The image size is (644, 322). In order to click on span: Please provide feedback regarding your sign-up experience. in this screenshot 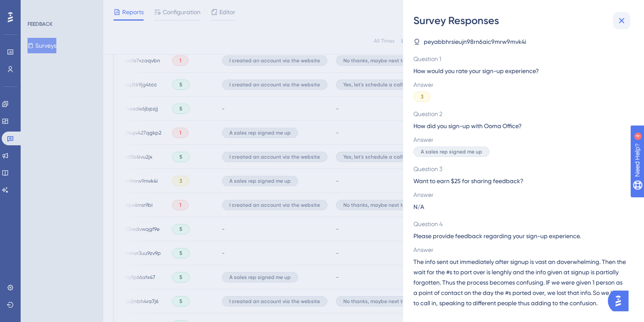, I will do `click(520, 236)`.